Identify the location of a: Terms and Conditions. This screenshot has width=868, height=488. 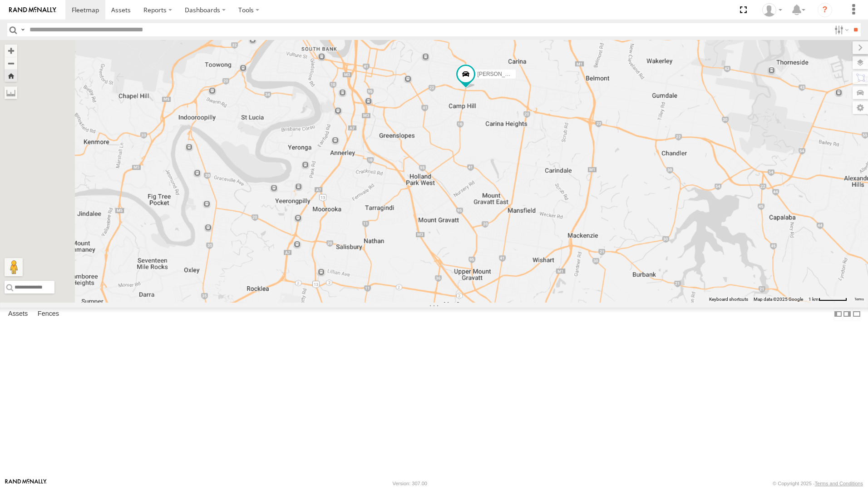
(839, 483).